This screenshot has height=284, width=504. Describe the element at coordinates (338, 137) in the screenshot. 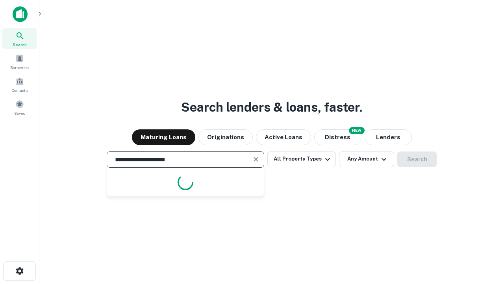

I see `button: Search distressed loans with lien and other non-mortgage details.` at that location.